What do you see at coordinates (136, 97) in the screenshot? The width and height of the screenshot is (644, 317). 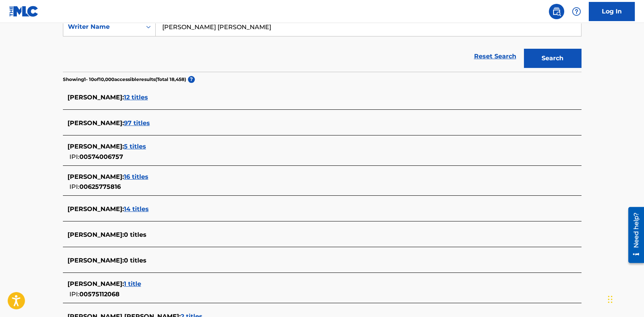 I see `span: 12 titles` at bounding box center [136, 97].